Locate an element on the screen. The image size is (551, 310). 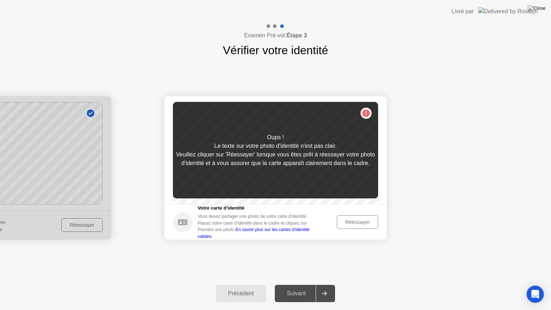
h1: Vérifier votre identité is located at coordinates (275, 50).